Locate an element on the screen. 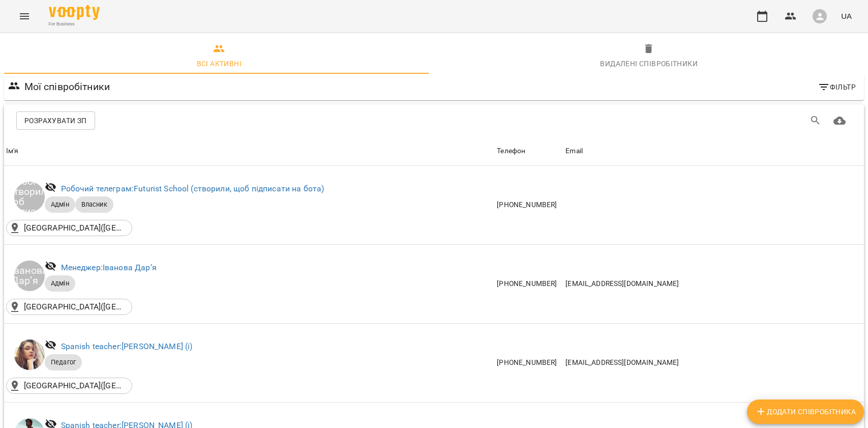 This screenshot has height=428, width=868. div: Видалені cпівробітники is located at coordinates (648, 64).